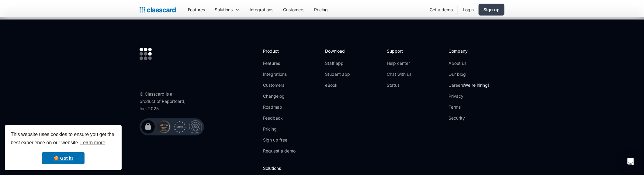  Describe the element at coordinates (442, 9) in the screenshot. I see `a: Get a demo` at that location.